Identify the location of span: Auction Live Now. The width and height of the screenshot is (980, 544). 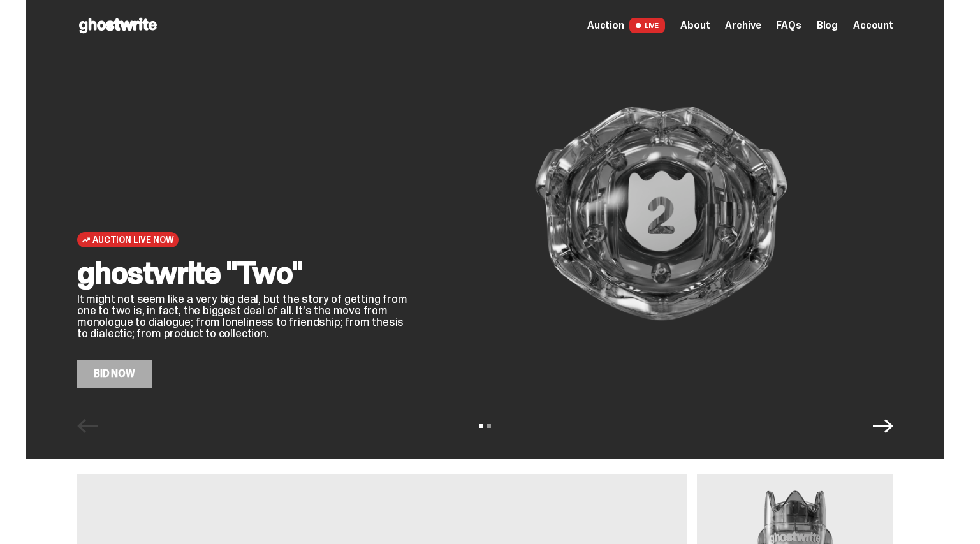
(133, 240).